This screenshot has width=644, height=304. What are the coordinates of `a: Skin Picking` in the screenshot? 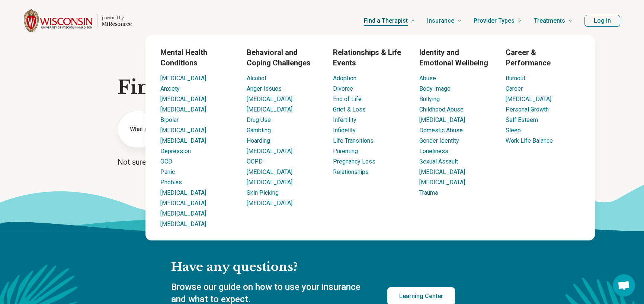 It's located at (262, 192).